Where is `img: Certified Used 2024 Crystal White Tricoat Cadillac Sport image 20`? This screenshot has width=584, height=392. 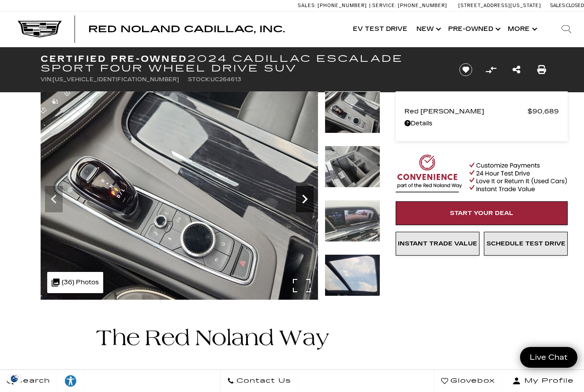
img: Certified Used 2024 Crystal White Tricoat Cadillac Sport image 20 is located at coordinates (353, 220).